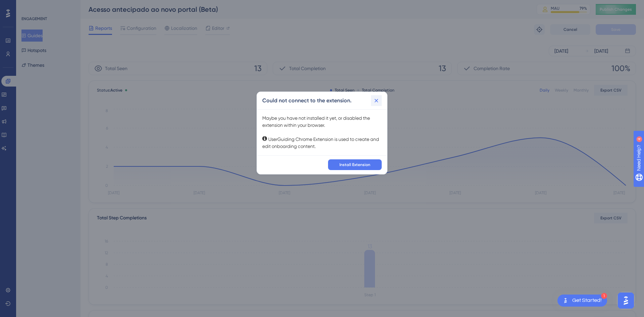 The image size is (644, 317). What do you see at coordinates (355, 165) in the screenshot?
I see `span: Install Extension` at bounding box center [355, 165].